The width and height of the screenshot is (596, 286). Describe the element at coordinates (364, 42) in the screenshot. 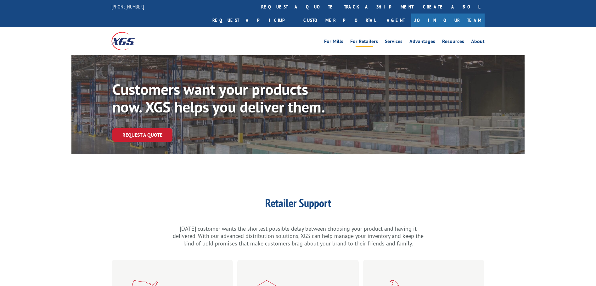

I see `a: For Retailers` at that location.